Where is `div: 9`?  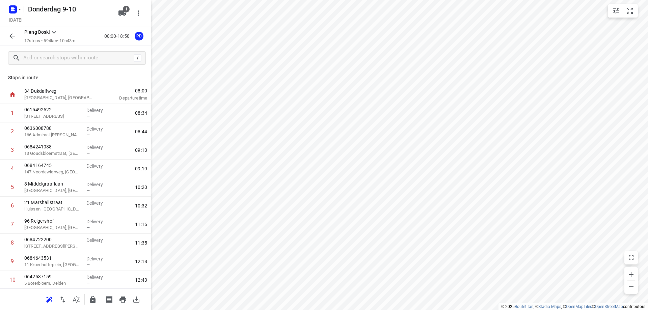 div: 9 is located at coordinates (12, 261).